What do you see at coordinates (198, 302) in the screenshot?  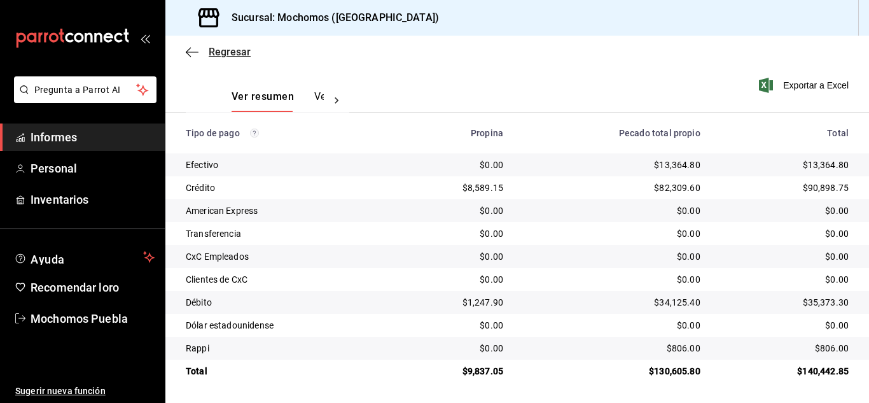 I see `font: Débito` at bounding box center [198, 302].